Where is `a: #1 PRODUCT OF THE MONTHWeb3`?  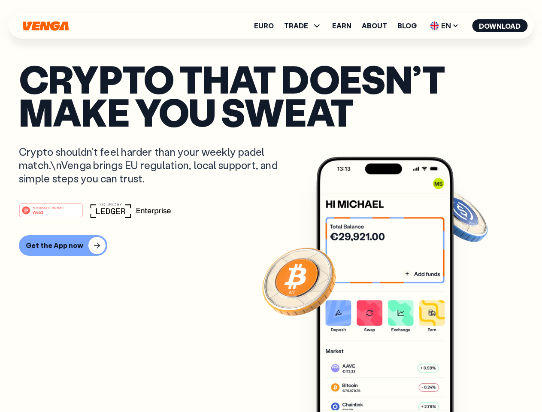
a: #1 PRODUCT OF THE MONTHWeb3 is located at coordinates (51, 214).